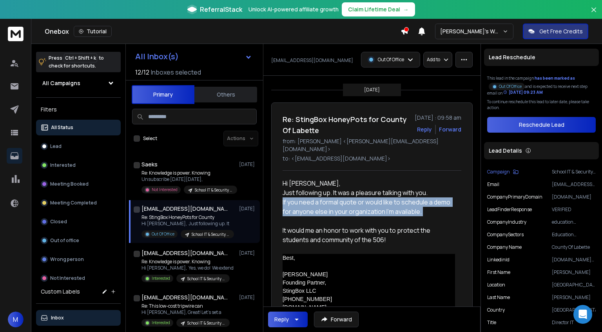 The height and width of the screenshot is (332, 602). Describe the element at coordinates (510, 209) in the screenshot. I see `p: leadFinderResponse` at that location.